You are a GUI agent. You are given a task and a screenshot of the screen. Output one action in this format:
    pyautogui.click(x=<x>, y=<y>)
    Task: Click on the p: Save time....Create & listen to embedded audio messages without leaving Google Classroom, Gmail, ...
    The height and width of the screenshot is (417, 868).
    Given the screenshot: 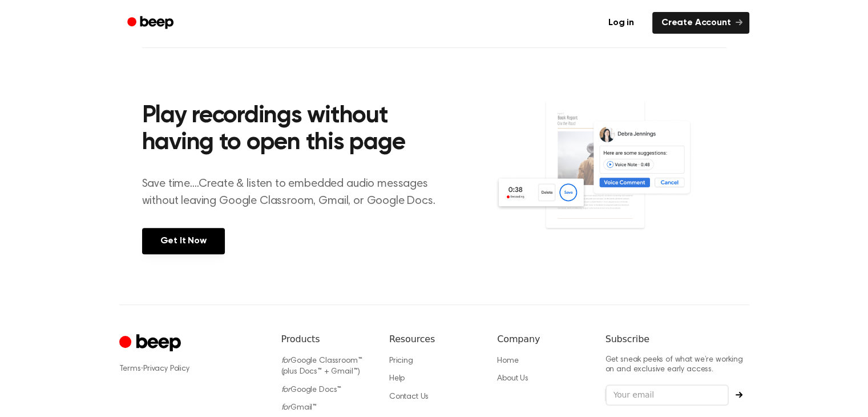 What is the action you would take?
    pyautogui.click(x=295, y=193)
    